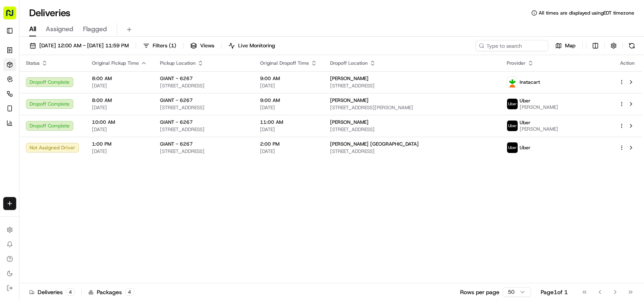 Image resolution: width=644 pixels, height=301 pixels. What do you see at coordinates (256, 46) in the screenshot?
I see `span: Live Monitoring` at bounding box center [256, 46].